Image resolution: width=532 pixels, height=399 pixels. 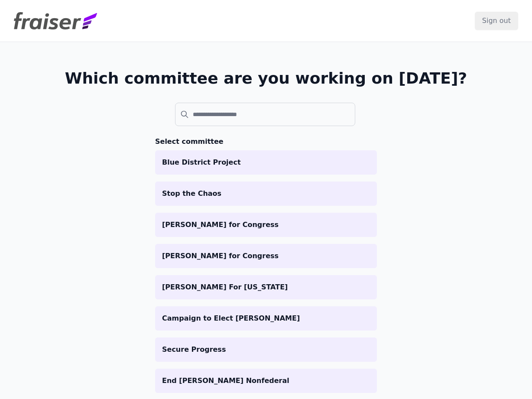 I want to click on input: Sign out, so click(x=496, y=21).